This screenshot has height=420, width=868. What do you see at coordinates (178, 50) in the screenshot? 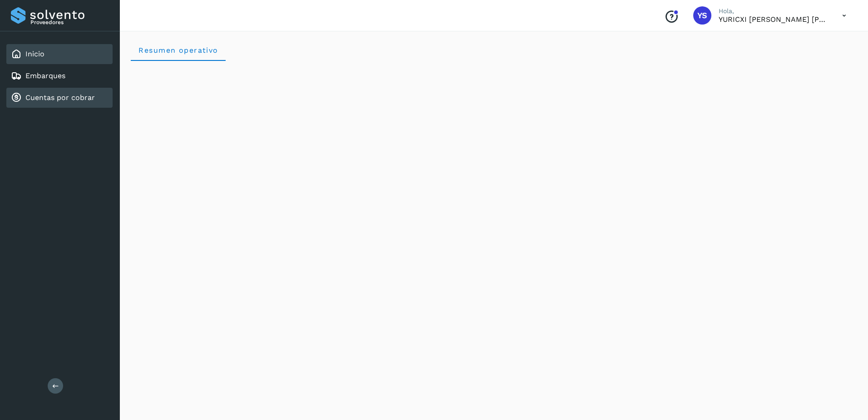
I see `span: Resumen operativo` at bounding box center [178, 50].